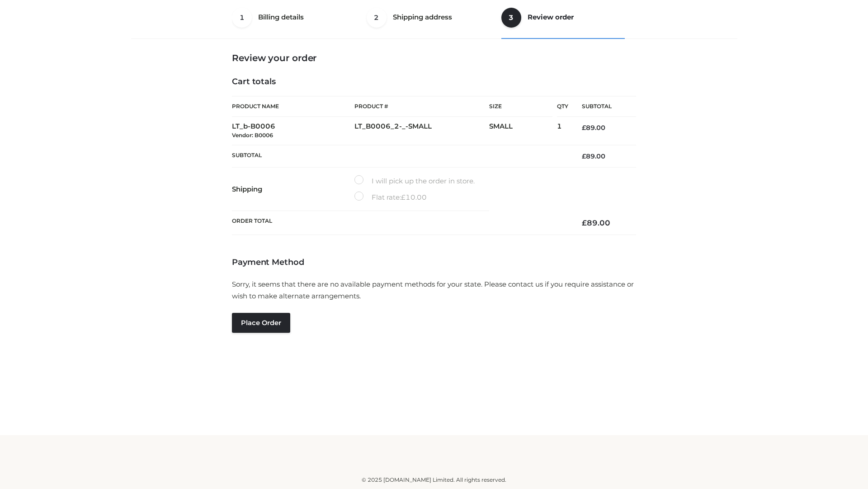 The width and height of the screenshot is (868, 489). Describe the element at coordinates (434, 58) in the screenshot. I see `h3: Review your order` at that location.